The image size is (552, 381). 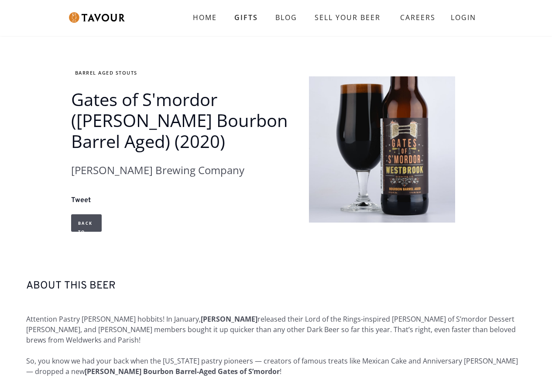 I want to click on a: SELL YOUR BEER, so click(x=347, y=17).